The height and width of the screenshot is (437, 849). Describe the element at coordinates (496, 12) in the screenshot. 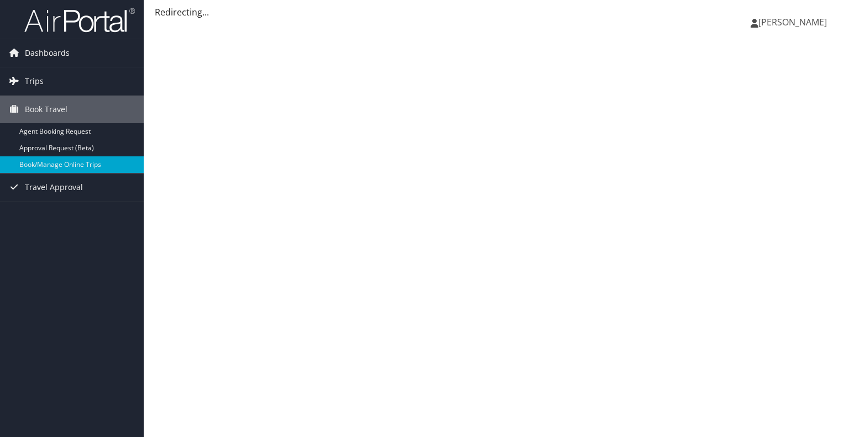

I see `div: Redirecting...` at that location.